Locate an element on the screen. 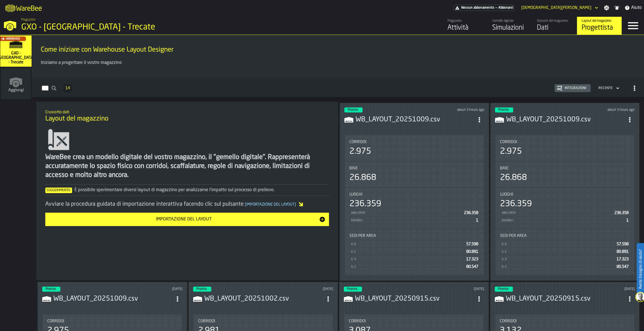 Image resolution: width=644 pixels, height=331 pixels. div: WB_LAYOUT_20250915.csv is located at coordinates (566, 299).